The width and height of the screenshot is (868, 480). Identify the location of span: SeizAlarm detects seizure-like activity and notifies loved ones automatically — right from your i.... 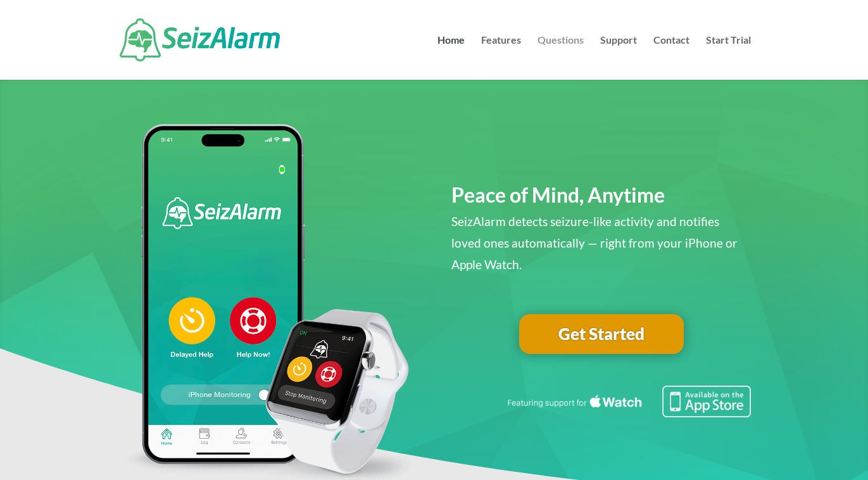
(595, 243).